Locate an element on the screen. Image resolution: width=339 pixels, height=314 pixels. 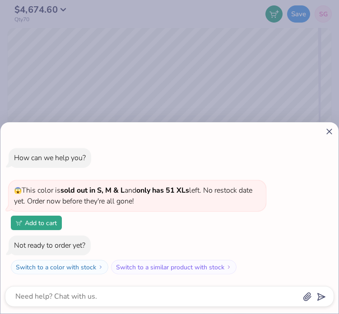
strong: sold out in S, M & L is located at coordinates (93, 191).